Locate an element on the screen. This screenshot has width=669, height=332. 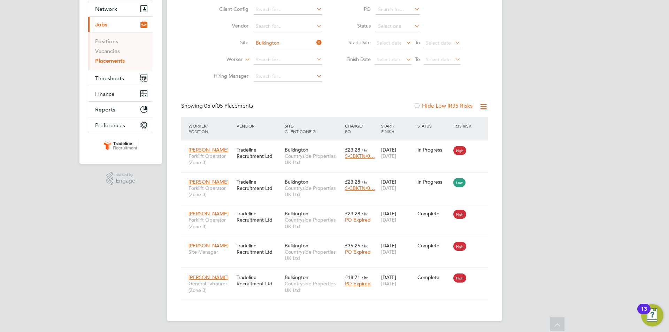
span: Reports is located at coordinates (105, 109).